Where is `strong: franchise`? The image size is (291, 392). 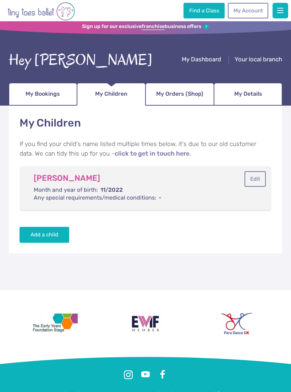
strong: franchise is located at coordinates (153, 27).